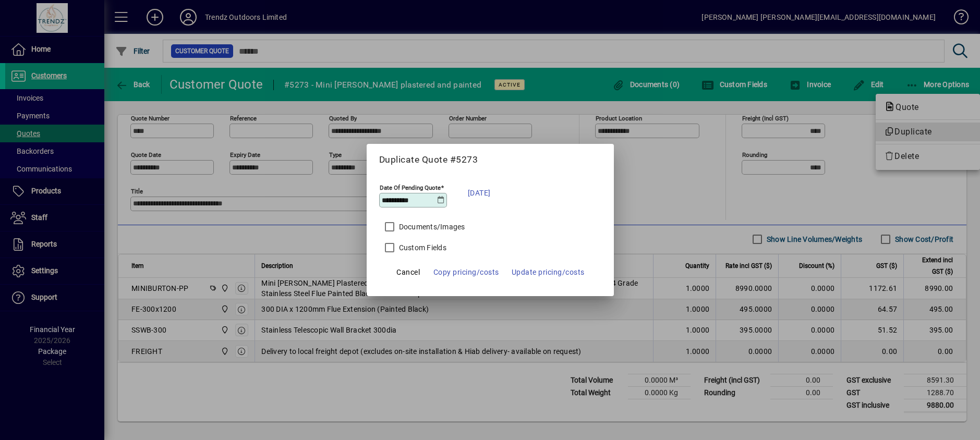  Describe the element at coordinates (409, 272) in the screenshot. I see `button: Cancel` at that location.